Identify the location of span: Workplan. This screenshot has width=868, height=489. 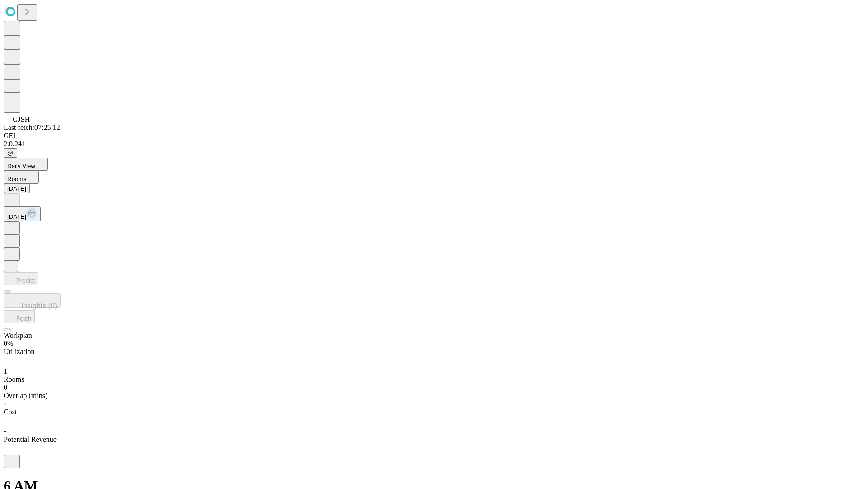
(18, 335).